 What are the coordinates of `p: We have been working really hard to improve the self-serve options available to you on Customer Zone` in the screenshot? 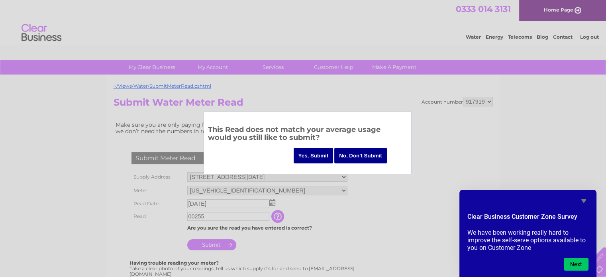 It's located at (528, 240).